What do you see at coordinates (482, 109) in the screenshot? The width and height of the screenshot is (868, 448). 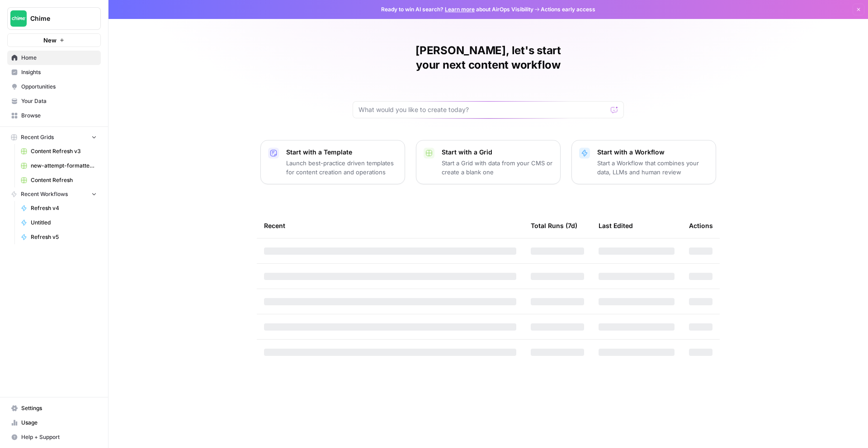 I see `input: What would you like to create today?` at bounding box center [482, 109].